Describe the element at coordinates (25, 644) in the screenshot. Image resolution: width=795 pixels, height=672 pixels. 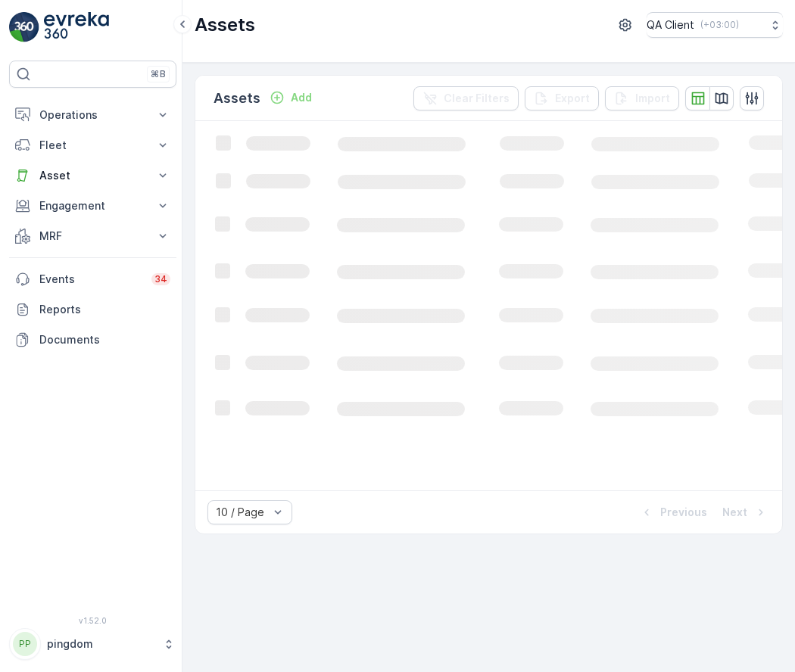
I see `div: PP` at that location.